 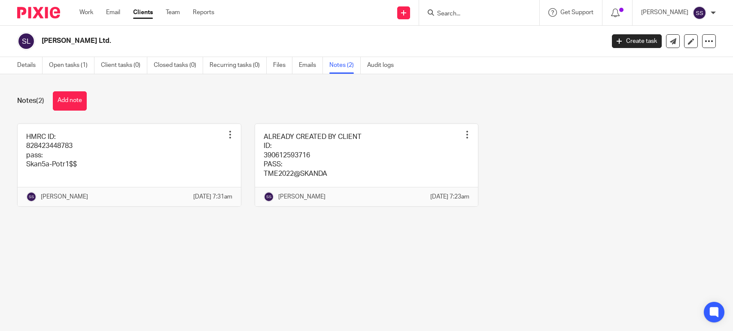 I want to click on a: Files, so click(x=282, y=65).